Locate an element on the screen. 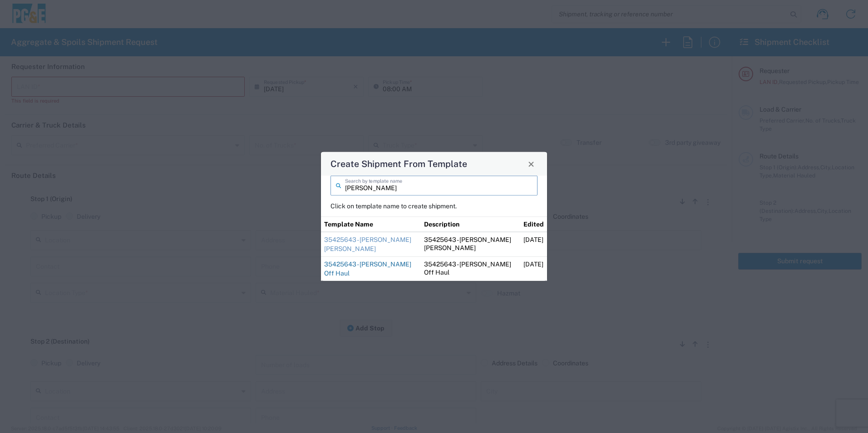 The height and width of the screenshot is (433, 868). p: Click on template name to create shipment. is located at coordinates (434, 206).